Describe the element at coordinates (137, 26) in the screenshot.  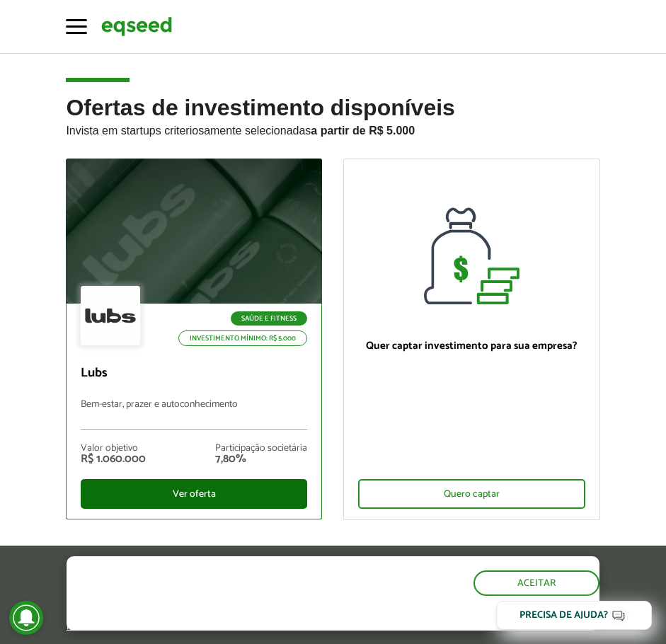
I see `img: EqSeed` at that location.